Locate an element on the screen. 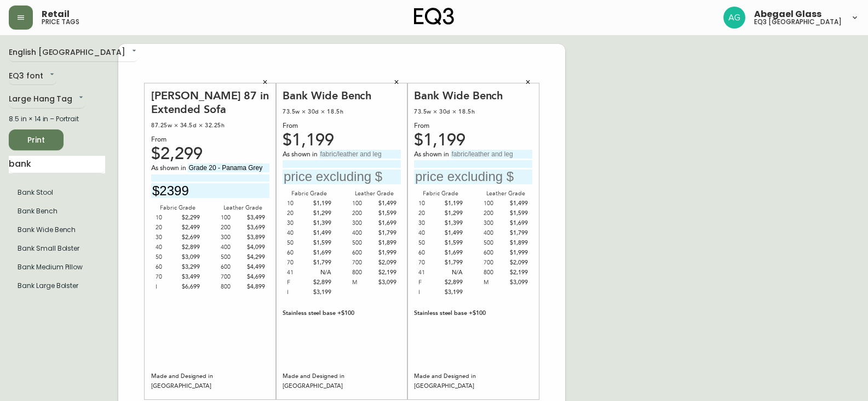 Image resolution: width=868 pixels, height=401 pixels. div: Leather Grade is located at coordinates (506, 193).